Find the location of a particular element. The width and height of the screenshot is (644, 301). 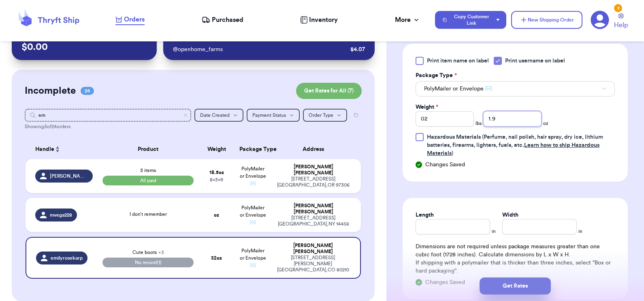

span: Cute boots is located at coordinates (148, 252).